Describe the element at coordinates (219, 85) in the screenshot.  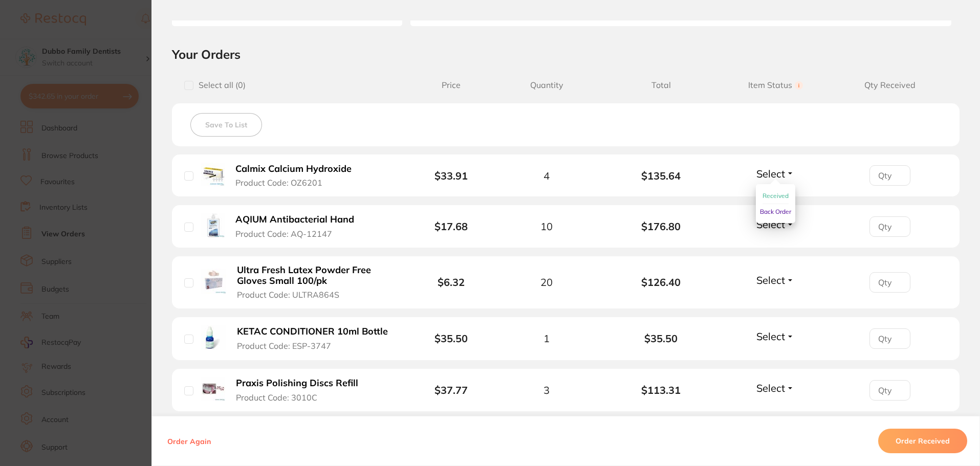
I see `span: Select all ( 0 )` at that location.